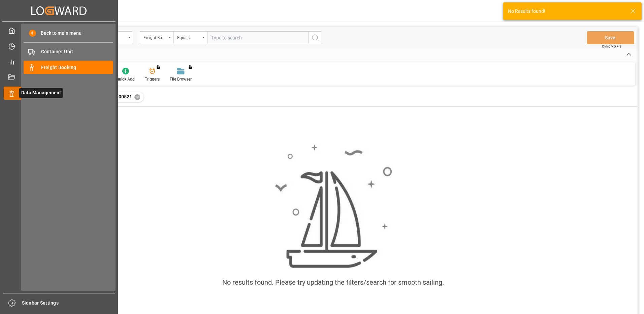 This screenshot has height=314, width=644. I want to click on a: Container Unit, so click(69, 51).